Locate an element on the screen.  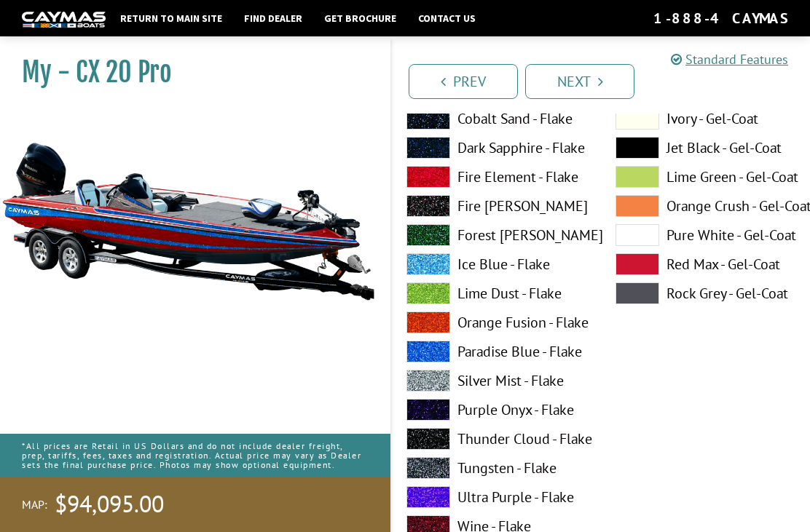
a: Standard Features is located at coordinates (729, 59).